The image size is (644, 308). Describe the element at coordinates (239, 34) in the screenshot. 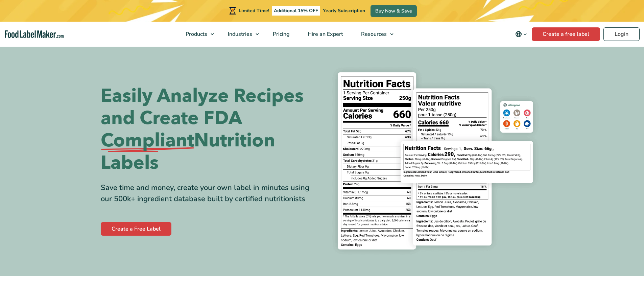

I see `span: Industries` at that location.